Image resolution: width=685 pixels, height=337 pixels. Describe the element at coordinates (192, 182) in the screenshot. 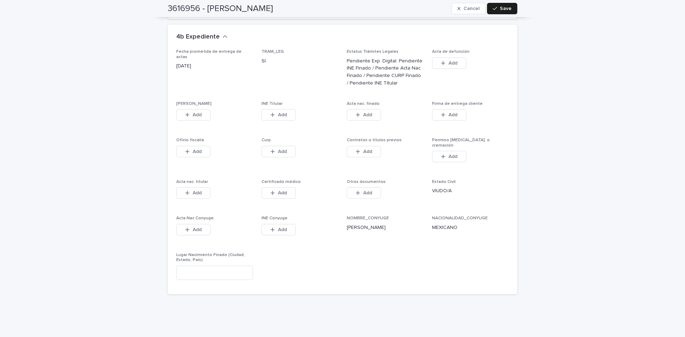

I see `span: Acta nac. titular` at that location.